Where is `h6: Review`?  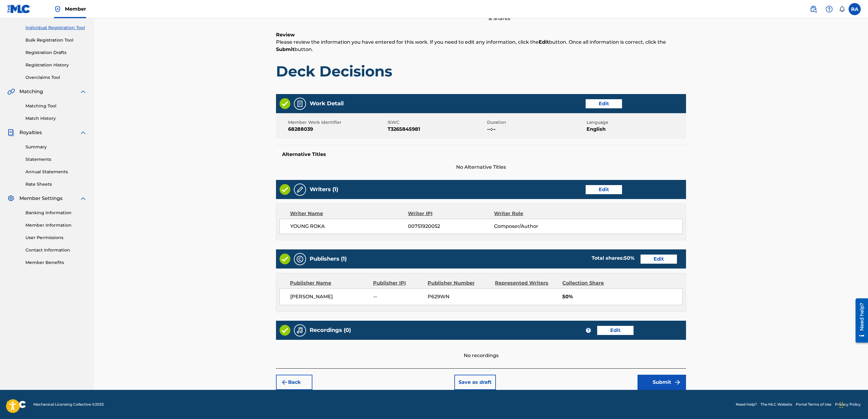 h6: Review is located at coordinates (481, 35).